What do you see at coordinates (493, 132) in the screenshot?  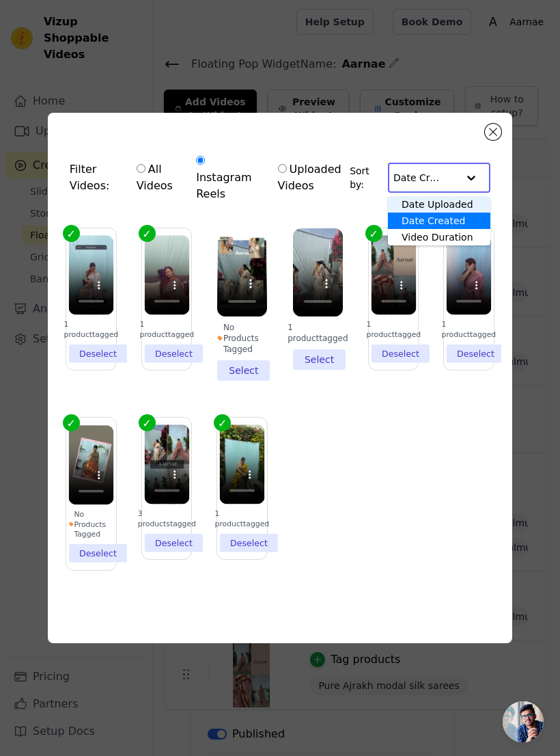 I see `button: Close modal` at bounding box center [493, 132].